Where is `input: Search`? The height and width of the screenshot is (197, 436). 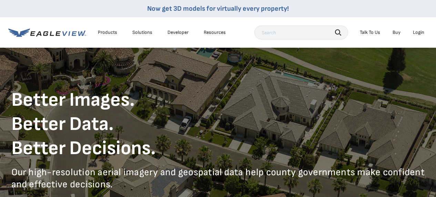 input: Search is located at coordinates (301, 32).